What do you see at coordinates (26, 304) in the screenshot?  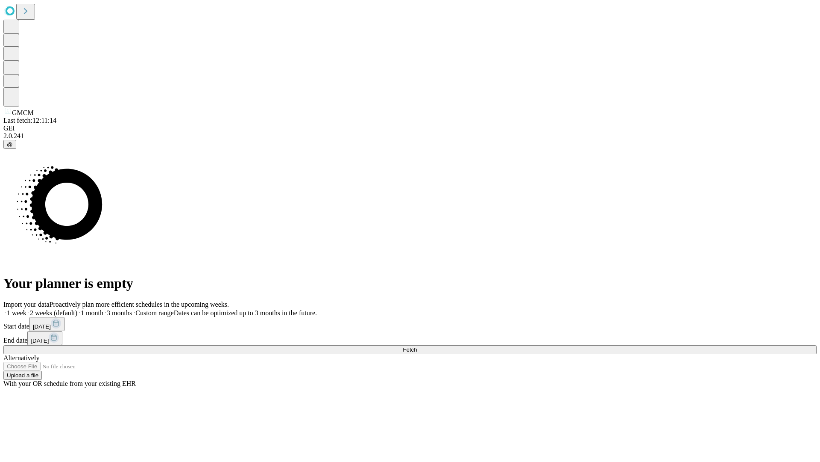 I see `span: Import your data` at bounding box center [26, 304].